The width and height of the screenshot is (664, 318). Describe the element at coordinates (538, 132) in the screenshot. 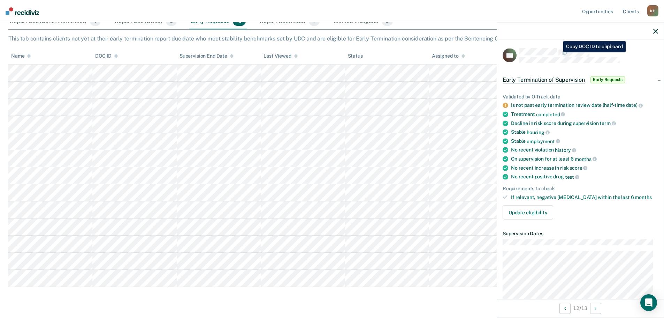

I see `span: housing` at that location.